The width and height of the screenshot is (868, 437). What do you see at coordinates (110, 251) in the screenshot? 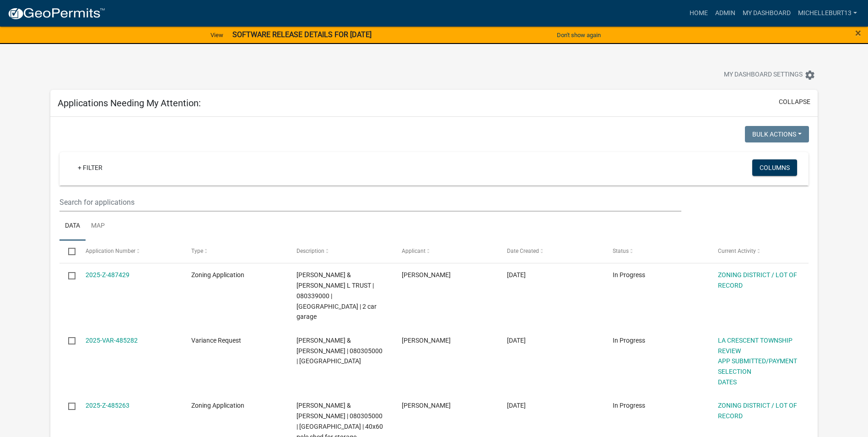
I see `span: Application Number` at bounding box center [110, 251].